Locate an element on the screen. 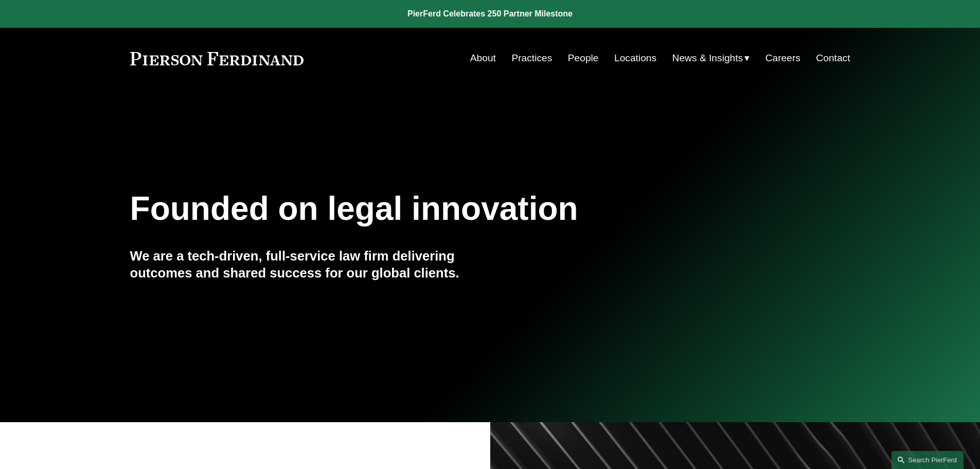  h1: Founded on legal innovation is located at coordinates (430, 208).